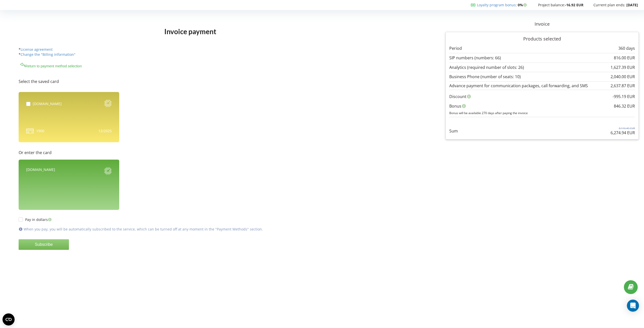 This screenshot has height=328, width=644. I want to click on p: 2,040.00 EUR, so click(623, 77).